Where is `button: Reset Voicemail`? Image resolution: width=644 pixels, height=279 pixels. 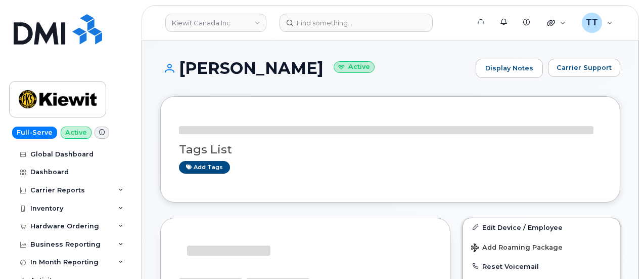
button: Reset Voicemail is located at coordinates (541, 266).